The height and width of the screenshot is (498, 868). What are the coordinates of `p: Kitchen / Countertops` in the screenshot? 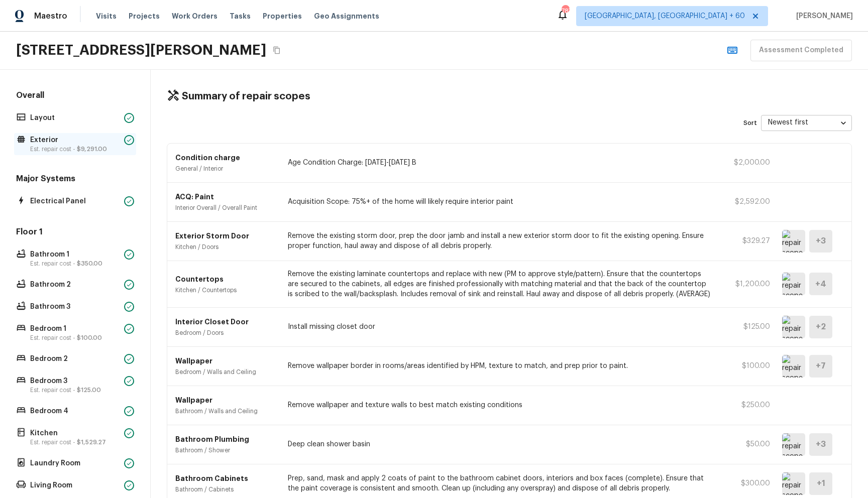 It's located at (225, 291).